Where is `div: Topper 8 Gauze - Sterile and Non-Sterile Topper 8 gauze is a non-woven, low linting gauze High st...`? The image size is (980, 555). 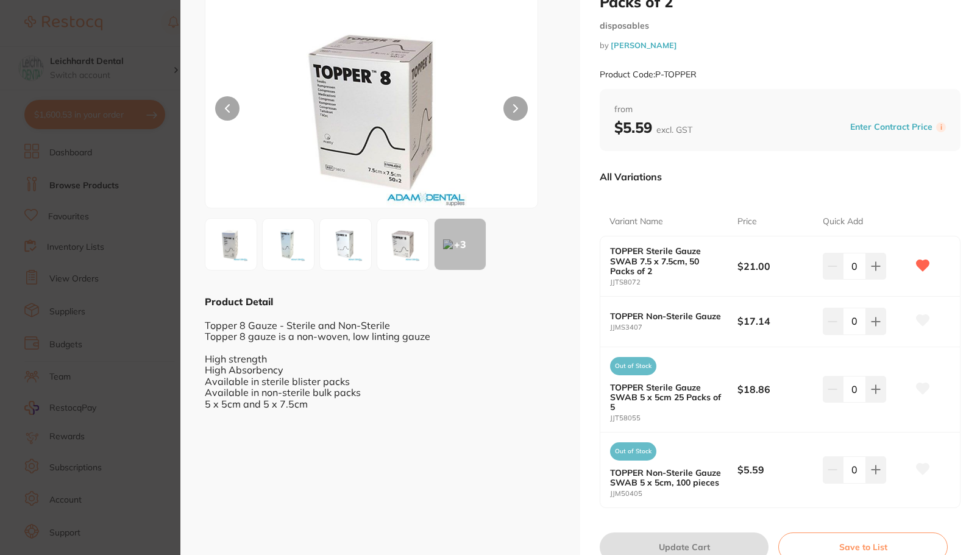 div: Topper 8 Gauze - Sterile and Non-Sterile Topper 8 gauze is a non-woven, low linting gauze High st... is located at coordinates (380, 359).